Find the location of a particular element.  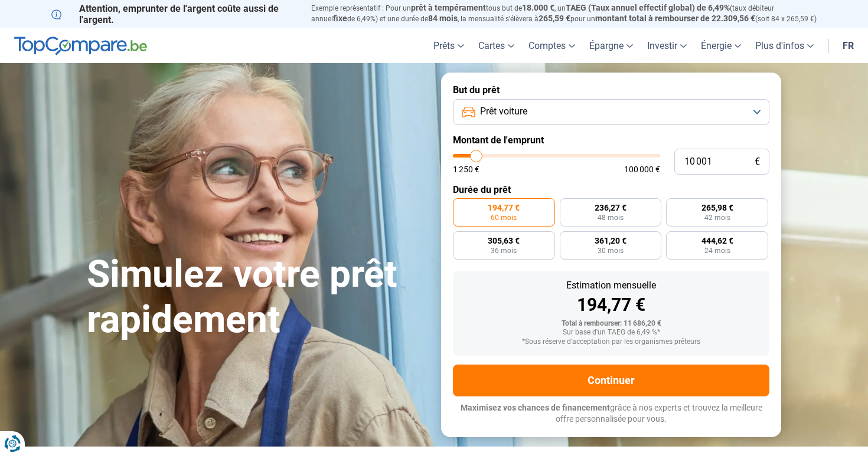

a: fr is located at coordinates (848, 45).